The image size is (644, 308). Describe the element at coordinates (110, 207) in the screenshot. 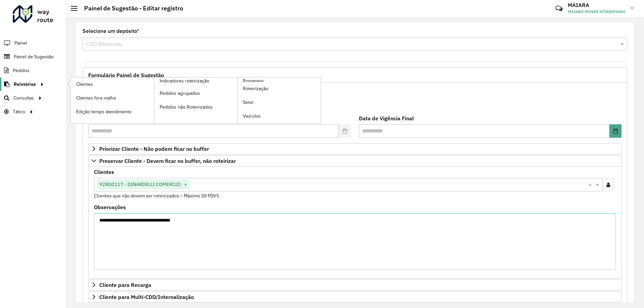

I see `label: Observações` at that location.